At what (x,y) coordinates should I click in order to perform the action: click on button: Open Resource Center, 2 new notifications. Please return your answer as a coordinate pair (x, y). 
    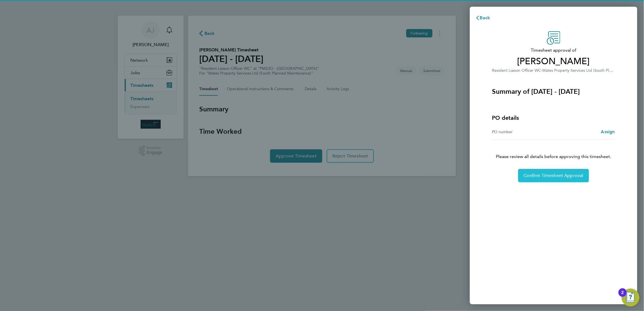
    Looking at the image, I should click on (631, 298).